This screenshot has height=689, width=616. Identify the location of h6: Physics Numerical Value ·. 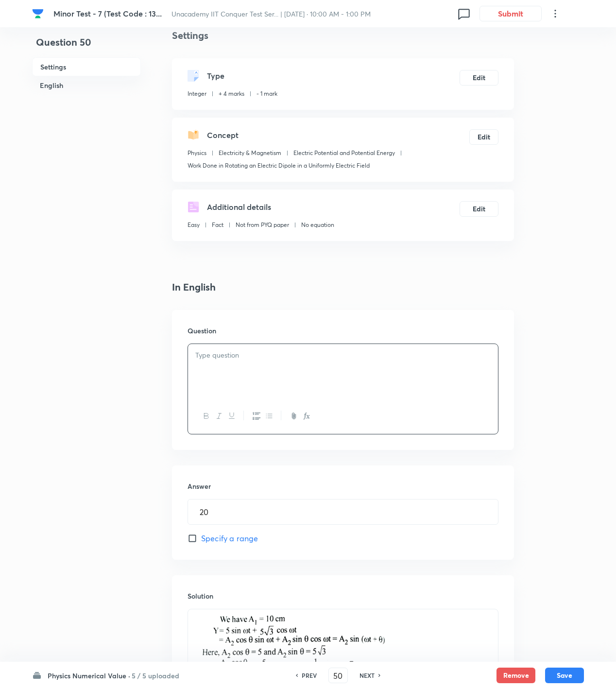
(89, 676).